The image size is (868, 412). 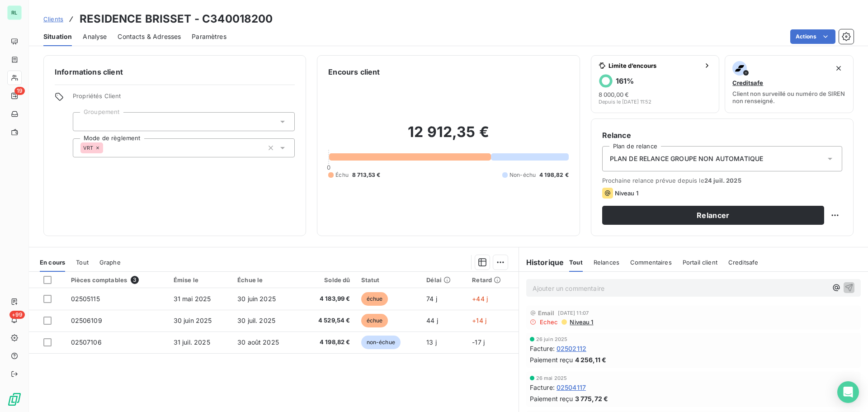 I want to click on span: PLAN DE RELANCE GROUPE NON AUTOMATIQUE, so click(x=687, y=159).